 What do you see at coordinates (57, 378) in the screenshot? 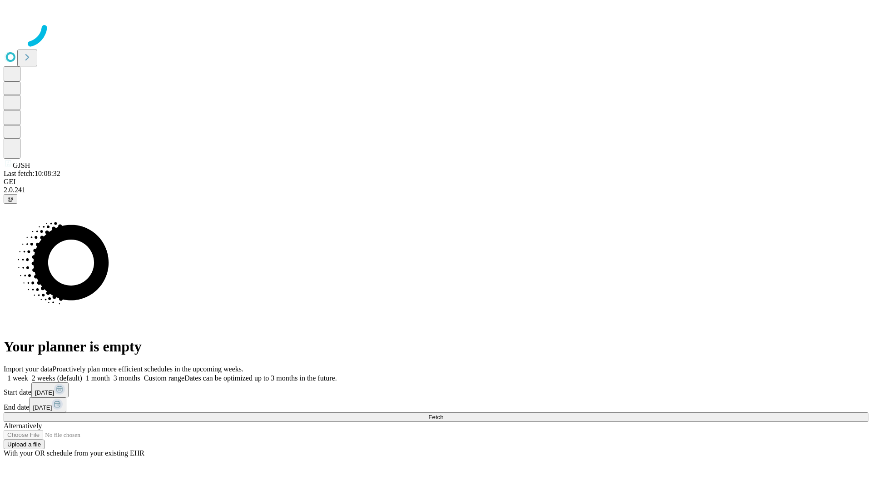
I see `span: 2 weeks (default)` at bounding box center [57, 378].